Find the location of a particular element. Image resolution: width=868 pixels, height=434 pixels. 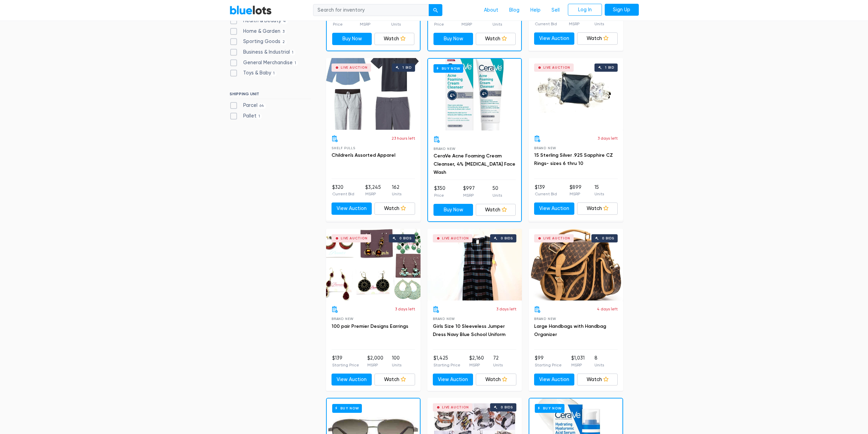

label: Pallet is located at coordinates (246, 116).